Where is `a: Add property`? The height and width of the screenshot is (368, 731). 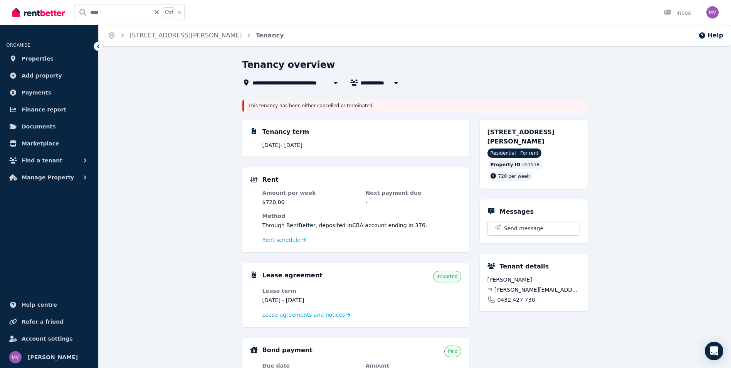 a: Add property is located at coordinates (49, 76).